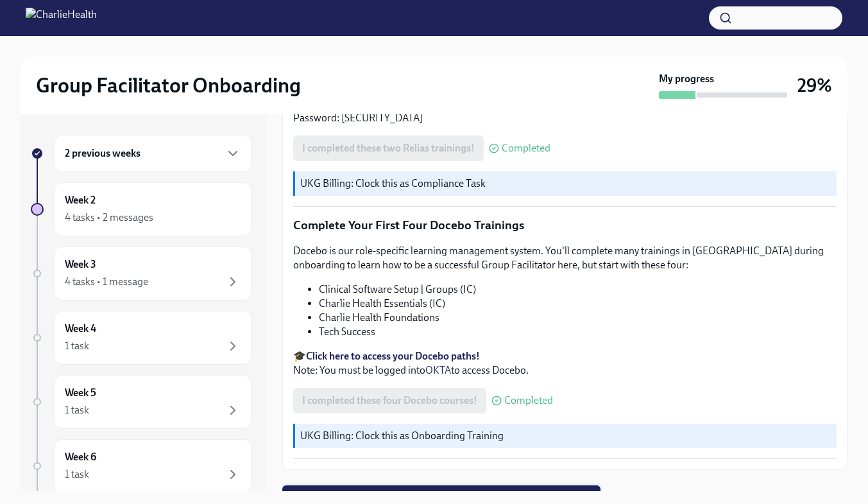 The image size is (868, 504). What do you see at coordinates (110, 217) in the screenshot?
I see `div: 4 tasks • 2 messages` at bounding box center [110, 217].